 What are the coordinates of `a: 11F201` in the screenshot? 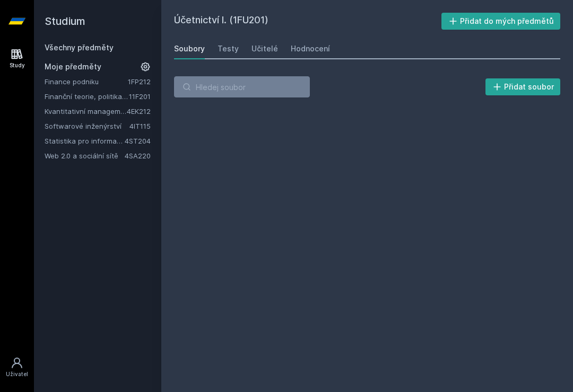 It's located at (139, 97).